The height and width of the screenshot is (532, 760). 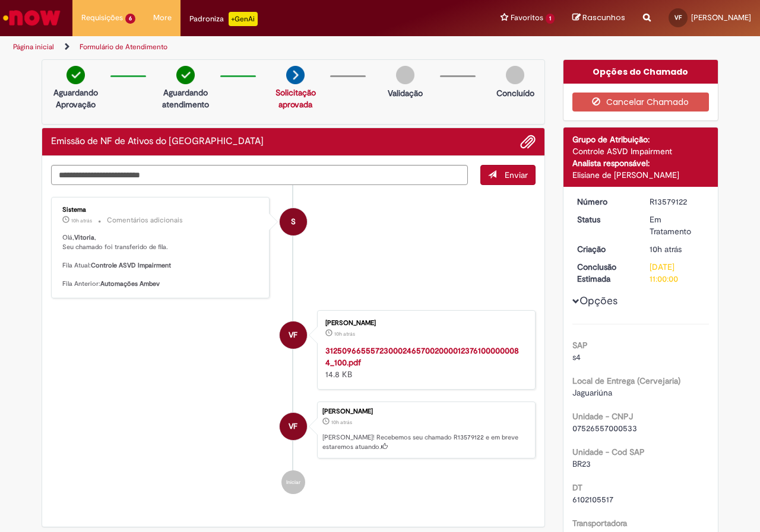 What do you see at coordinates (158, 142) in the screenshot?
I see `h2: Emissão de NF de Ativos do ASVD Histórico de tíquete` at bounding box center [158, 142].